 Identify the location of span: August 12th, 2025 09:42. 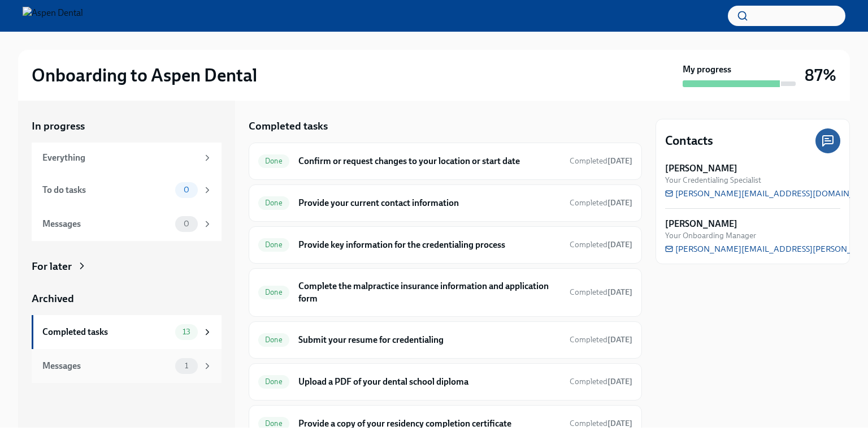
(601, 203).